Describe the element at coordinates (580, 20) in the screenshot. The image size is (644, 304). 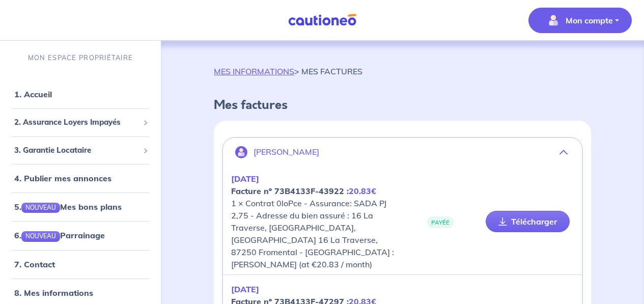
I see `button: illu_account_valid_menu.svgMon compte` at that location.